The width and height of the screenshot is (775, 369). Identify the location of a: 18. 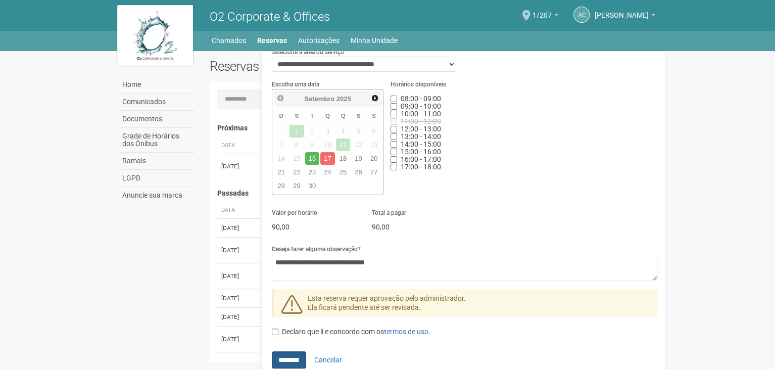
(343, 158).